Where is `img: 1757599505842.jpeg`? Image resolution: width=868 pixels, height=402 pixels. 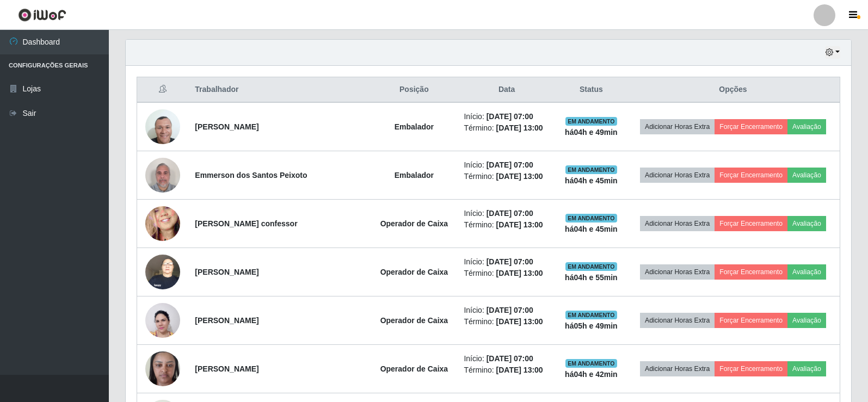 img: 1757599505842.jpeg is located at coordinates (162, 175).